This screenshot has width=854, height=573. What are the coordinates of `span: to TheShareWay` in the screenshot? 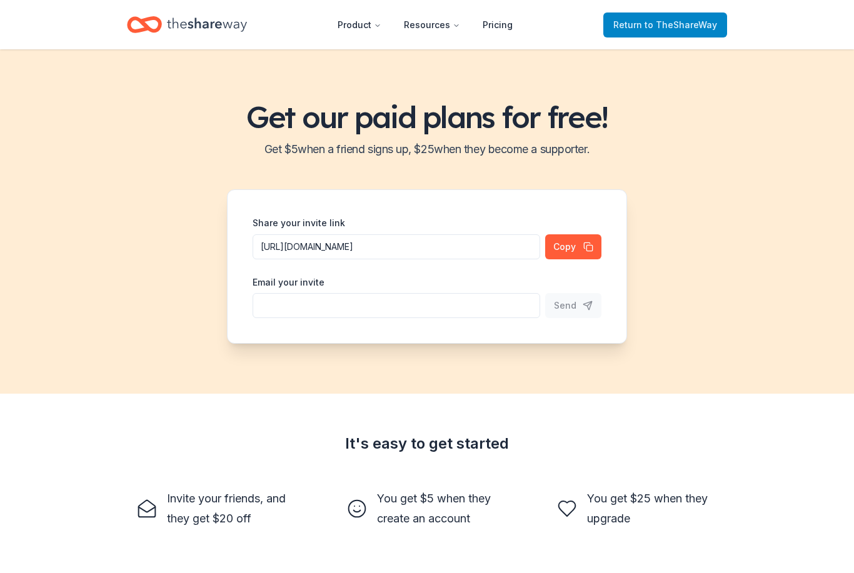 It's located at (681, 24).